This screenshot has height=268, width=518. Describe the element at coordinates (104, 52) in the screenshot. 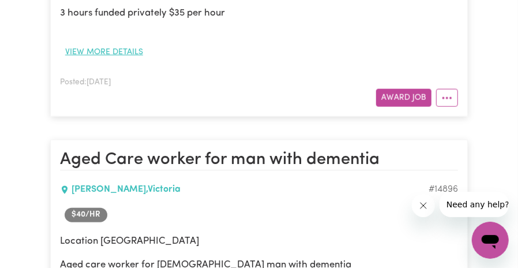

I see `button: View more details` at that location.